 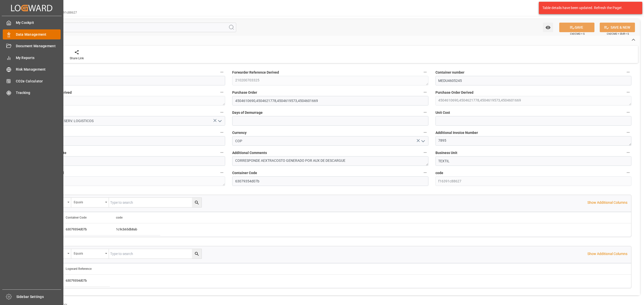 What do you see at coordinates (450, 72) in the screenshot?
I see `span: Container number` at bounding box center [450, 72].